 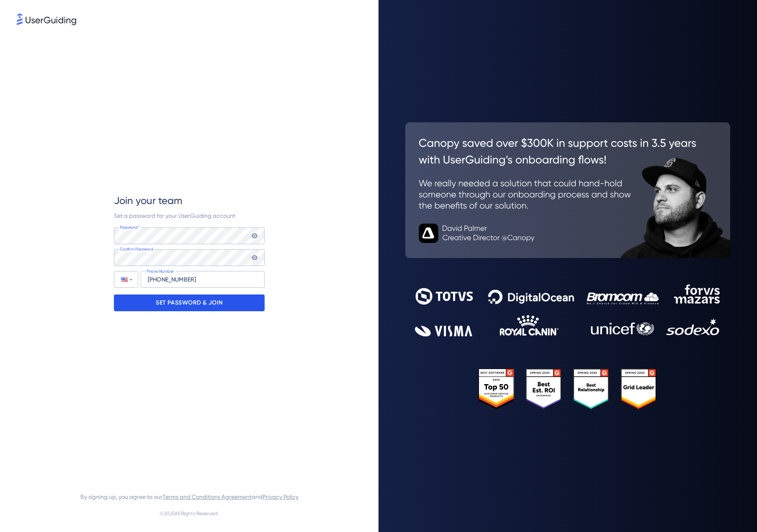 I want to click on span: © 2025 All Rights Reserved., so click(x=189, y=514).